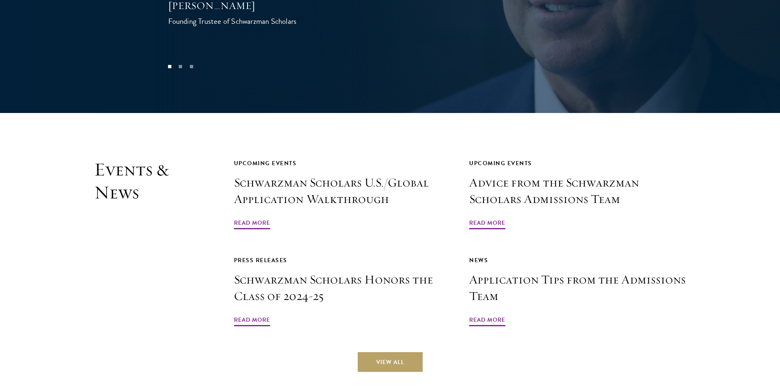  What do you see at coordinates (390, 362) in the screenshot?
I see `a: View All` at bounding box center [390, 362].